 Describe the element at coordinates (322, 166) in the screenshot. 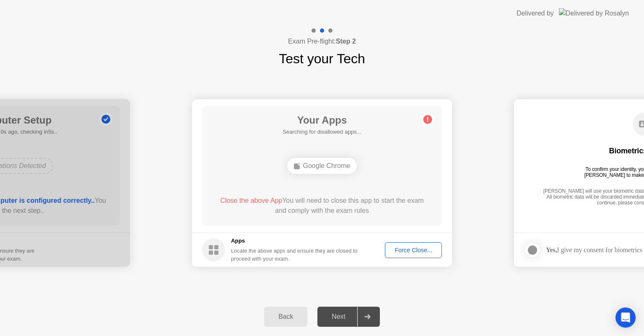

I see `div: Google Chrome` at that location.